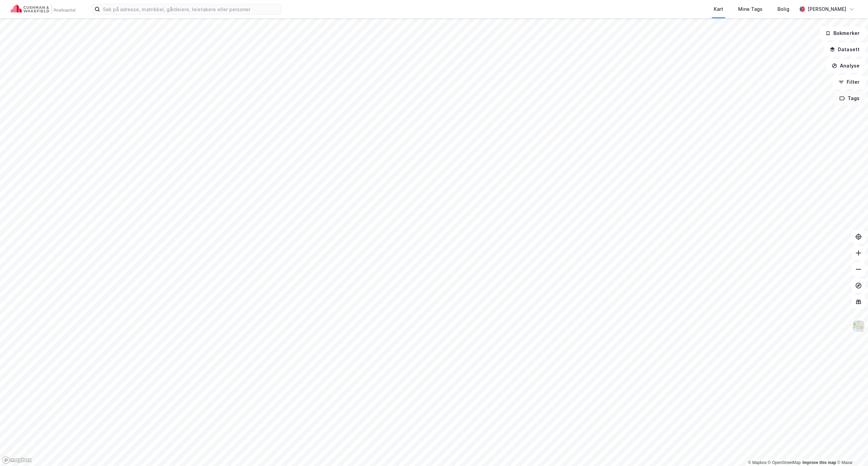  Describe the element at coordinates (750, 9) in the screenshot. I see `div: Mine Tags` at that location.